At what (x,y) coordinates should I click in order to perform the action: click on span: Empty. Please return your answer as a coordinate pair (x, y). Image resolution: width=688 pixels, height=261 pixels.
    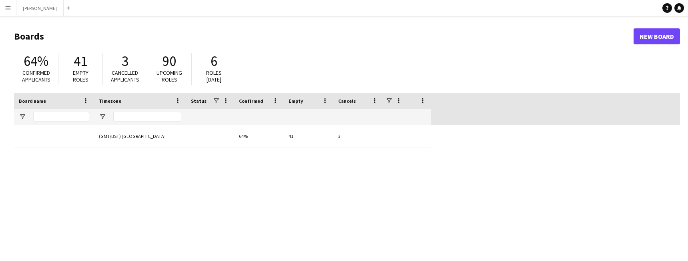
    Looking at the image, I should click on (296, 101).